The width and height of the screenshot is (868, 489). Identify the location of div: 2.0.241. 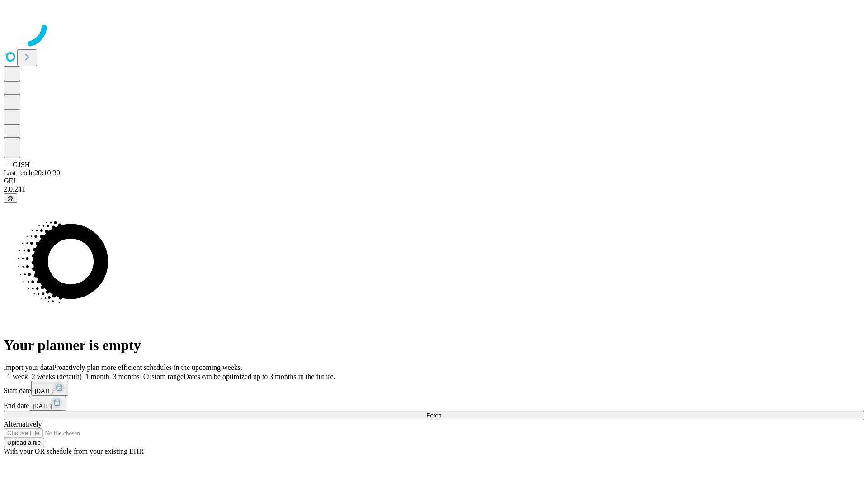
(434, 189).